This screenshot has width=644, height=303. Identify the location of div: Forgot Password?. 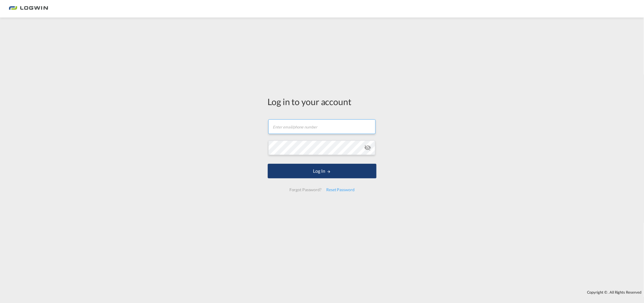
(305, 190).